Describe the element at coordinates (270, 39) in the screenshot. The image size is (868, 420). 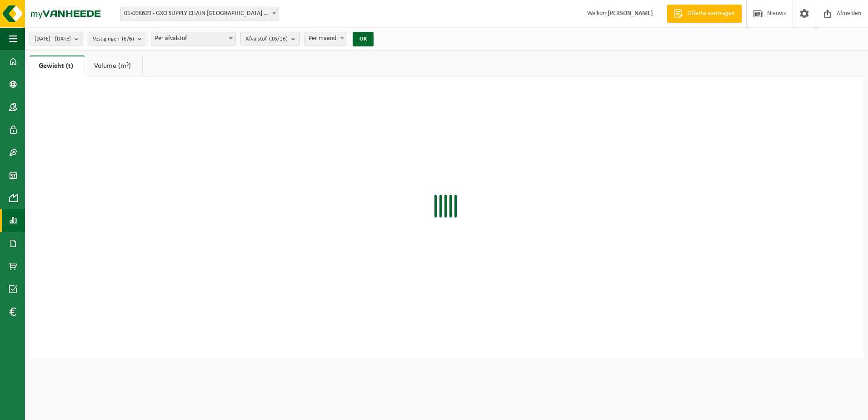
I see `button: Afvalstof(16/16)` at that location.